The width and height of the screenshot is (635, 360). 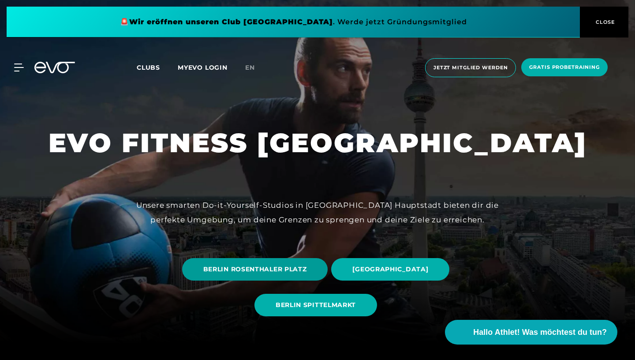 I want to click on a: BERLIN ROSENTHALER PLATZ, so click(x=257, y=269).